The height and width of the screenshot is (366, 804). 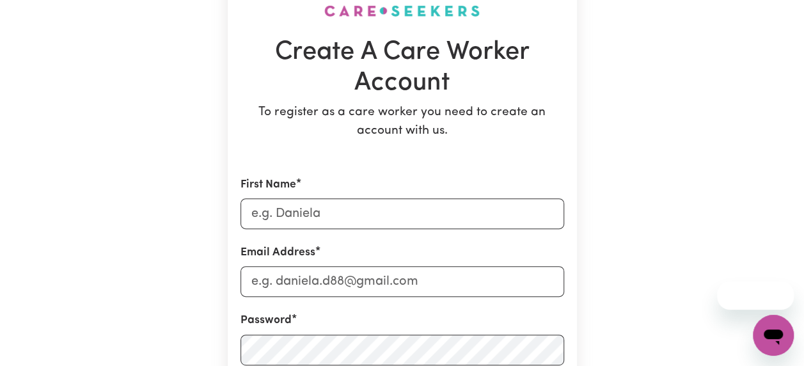 What do you see at coordinates (268, 185) in the screenshot?
I see `label: First Name` at bounding box center [268, 185].